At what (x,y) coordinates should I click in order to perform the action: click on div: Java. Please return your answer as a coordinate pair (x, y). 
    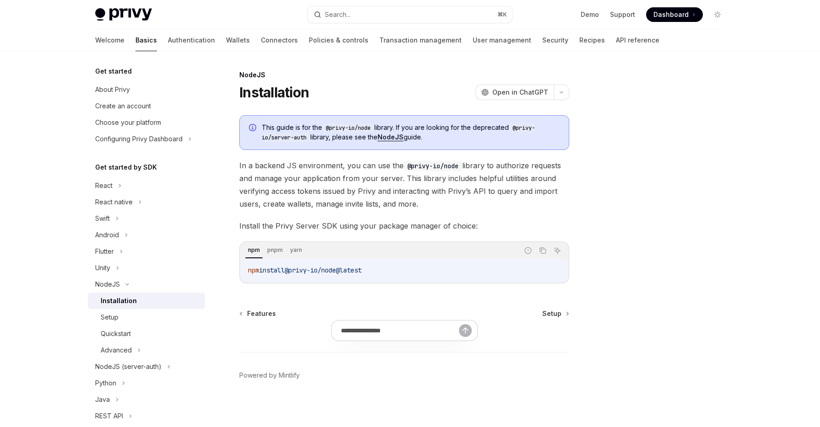
    Looking at the image, I should click on (103, 400).